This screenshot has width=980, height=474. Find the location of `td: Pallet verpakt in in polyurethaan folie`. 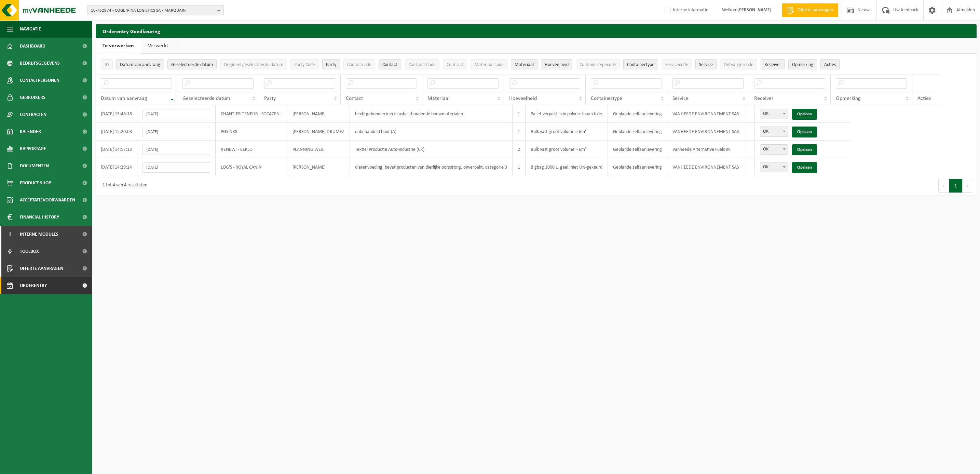

td: Pallet verpakt in in polyurethaan folie is located at coordinates (567, 114).